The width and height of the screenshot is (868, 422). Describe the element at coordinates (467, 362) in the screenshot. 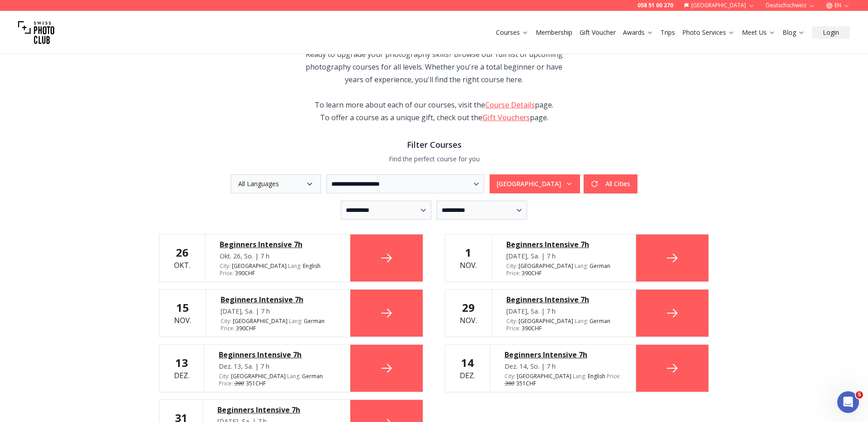

I see `b: 14` at that location.